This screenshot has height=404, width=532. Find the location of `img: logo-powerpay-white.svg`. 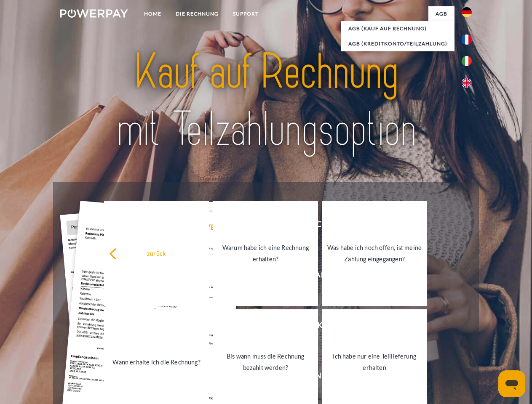

img: logo-powerpay-white.svg is located at coordinates (94, 14).